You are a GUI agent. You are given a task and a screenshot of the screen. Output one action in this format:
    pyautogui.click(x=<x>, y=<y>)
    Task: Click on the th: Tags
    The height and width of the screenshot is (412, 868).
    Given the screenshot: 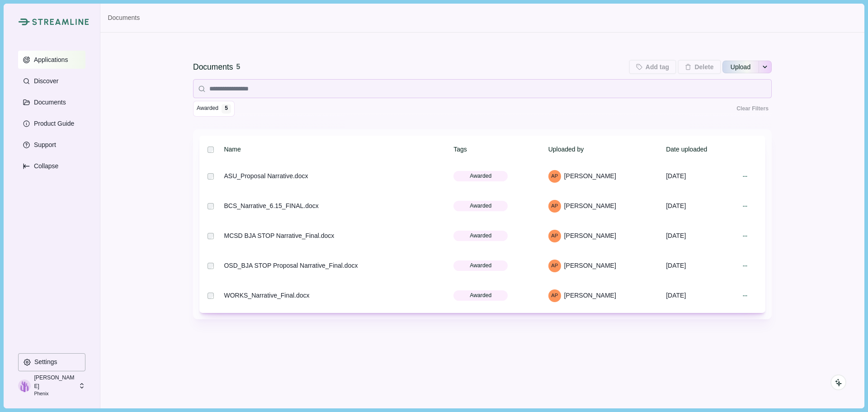 What is the action you would take?
    pyautogui.click(x=499, y=149)
    